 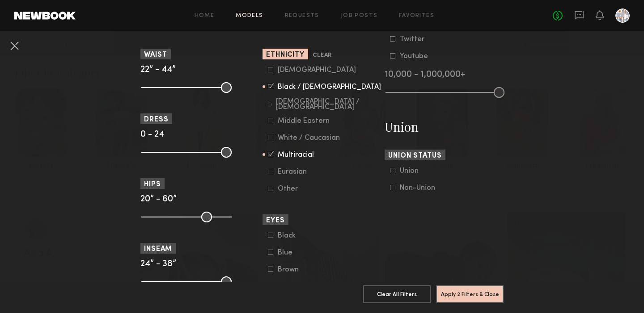 I want to click on div: Black, so click(x=295, y=236).